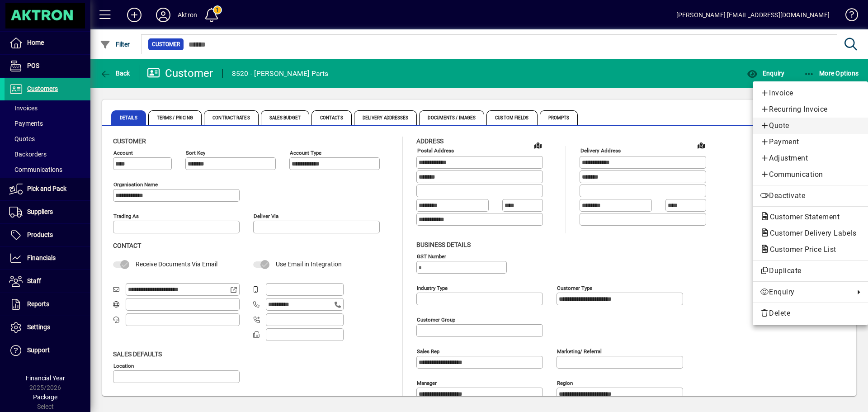  I want to click on span: Customer Delivery Labels, so click(810, 233).